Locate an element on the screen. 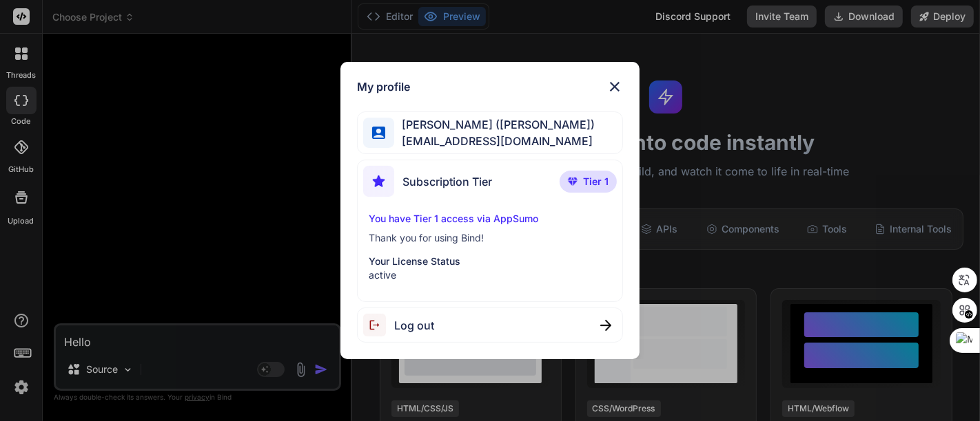  img: subscription is located at coordinates (378, 181).